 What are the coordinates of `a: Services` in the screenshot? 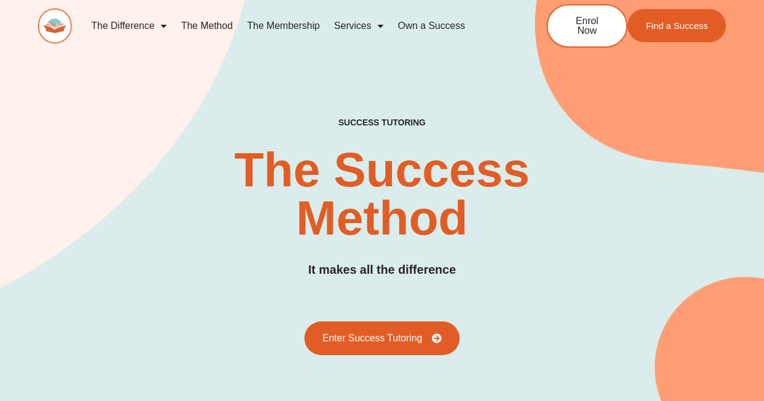 It's located at (358, 26).